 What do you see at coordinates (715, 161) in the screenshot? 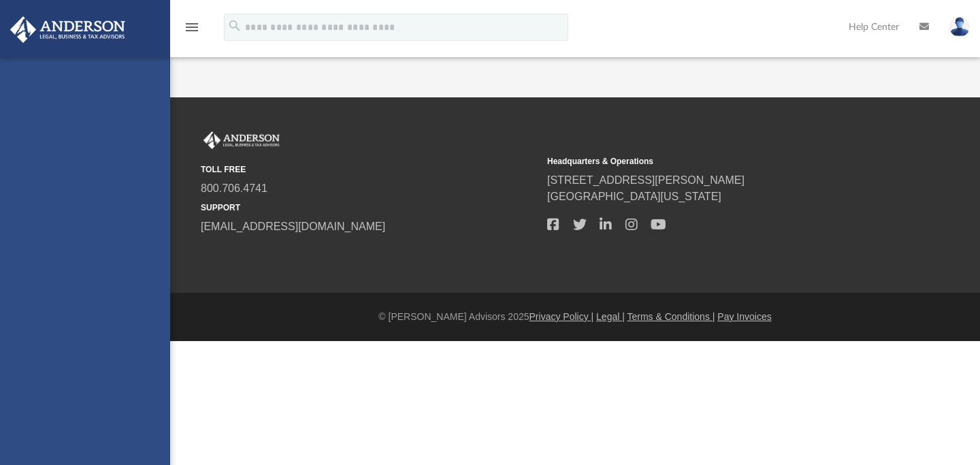
I see `small: Headquarters & Operations` at bounding box center [715, 161].